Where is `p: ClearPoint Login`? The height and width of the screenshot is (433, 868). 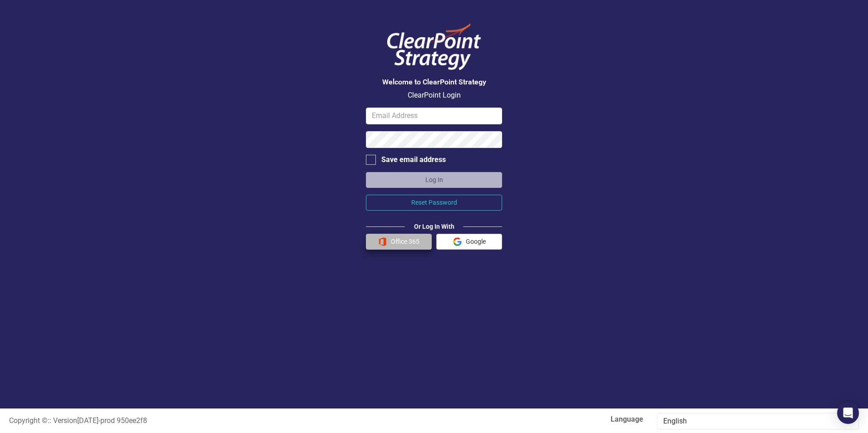
p: ClearPoint Login is located at coordinates (434, 95).